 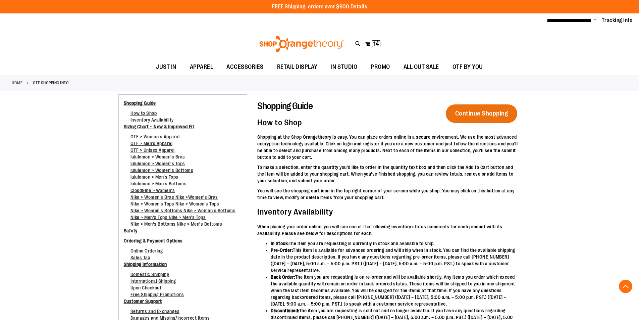 What do you see at coordinates (159, 128) in the screenshot?
I see `a: Sizing Chart – New & Improved Fit` at bounding box center [159, 128].